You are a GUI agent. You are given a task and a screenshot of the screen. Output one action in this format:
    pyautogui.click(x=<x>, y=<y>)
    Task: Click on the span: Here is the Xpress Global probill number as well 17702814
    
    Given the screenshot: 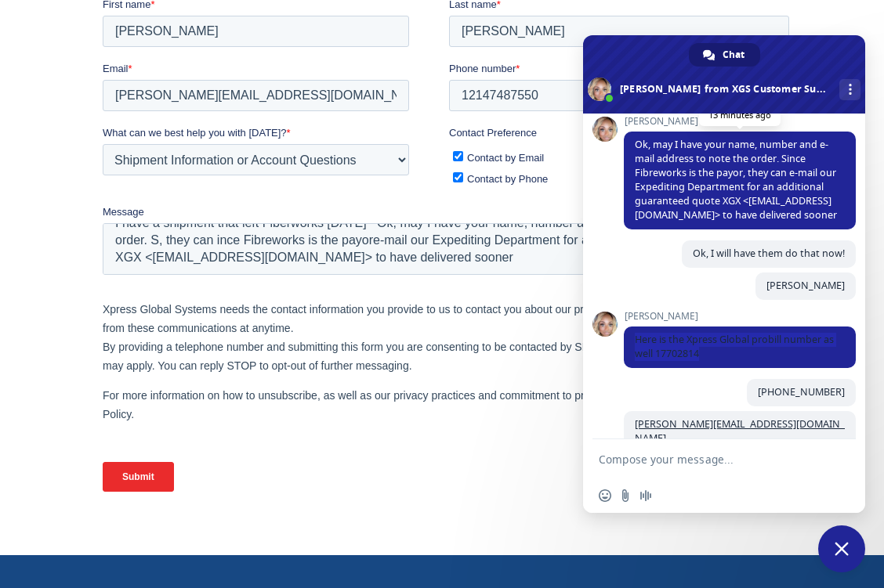 What is the action you would take?
    pyautogui.click(x=734, y=346)
    